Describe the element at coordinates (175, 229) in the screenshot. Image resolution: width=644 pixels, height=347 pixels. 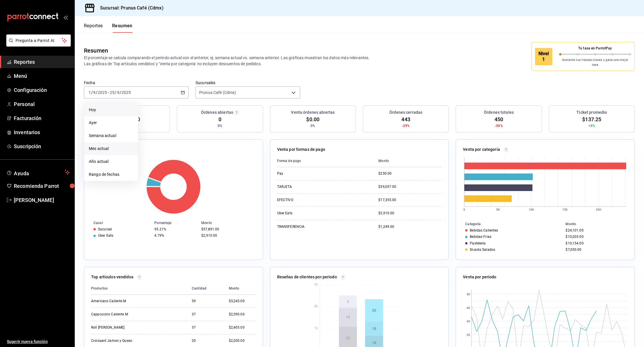
I see `div: 95.21%` at that location.